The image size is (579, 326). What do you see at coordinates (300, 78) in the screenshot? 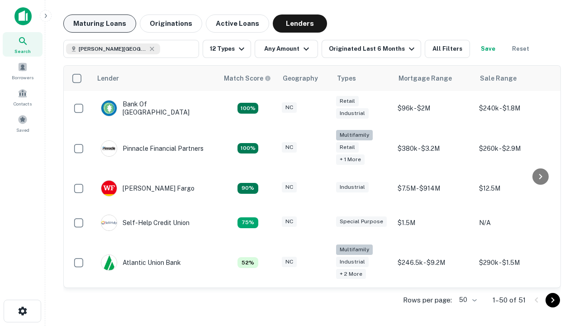
I see `div: Geography` at bounding box center [300, 78].